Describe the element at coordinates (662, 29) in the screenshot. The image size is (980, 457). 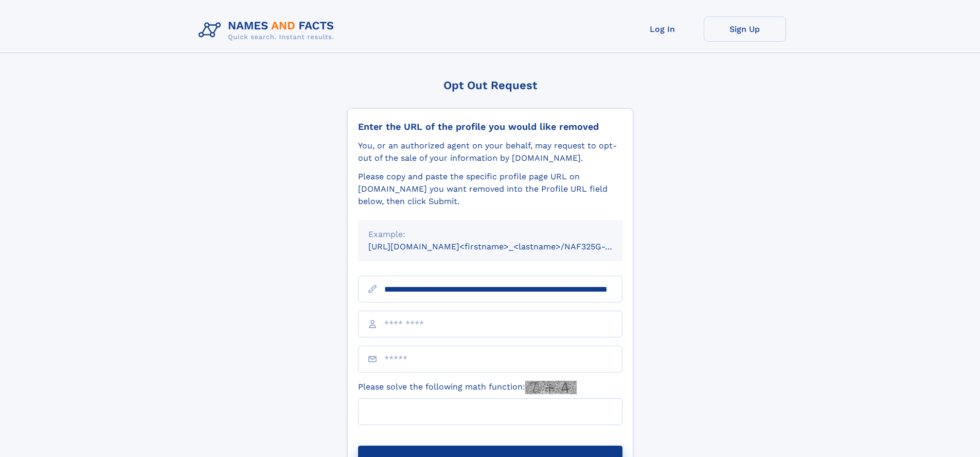
I see `a: Log In` at that location.